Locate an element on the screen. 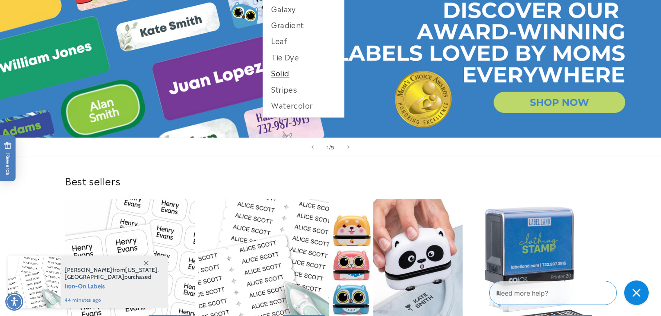 Image resolution: width=661 pixels, height=316 pixels. a: Stripes is located at coordinates (303, 89).